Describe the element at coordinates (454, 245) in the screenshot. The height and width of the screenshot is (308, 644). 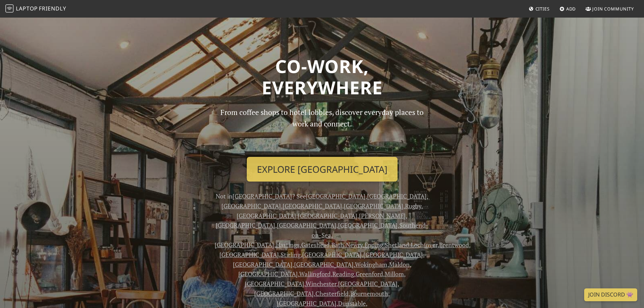
I see `a: Brentwood` at that location.